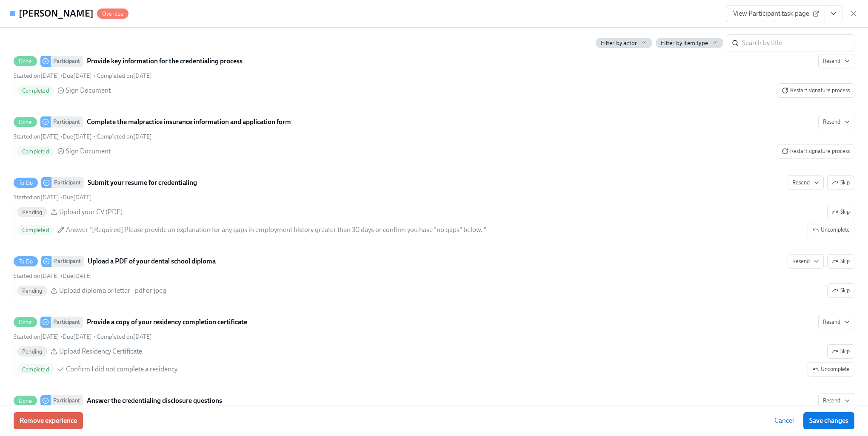  I want to click on span: Save changes, so click(829, 421).